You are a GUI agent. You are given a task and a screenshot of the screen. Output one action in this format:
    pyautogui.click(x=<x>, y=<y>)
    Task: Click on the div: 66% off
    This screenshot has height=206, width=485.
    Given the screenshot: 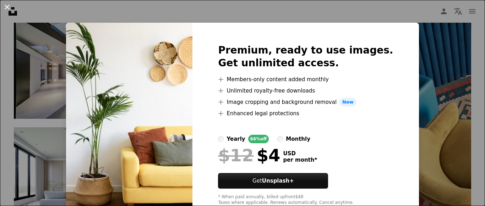 What is the action you would take?
    pyautogui.click(x=259, y=139)
    